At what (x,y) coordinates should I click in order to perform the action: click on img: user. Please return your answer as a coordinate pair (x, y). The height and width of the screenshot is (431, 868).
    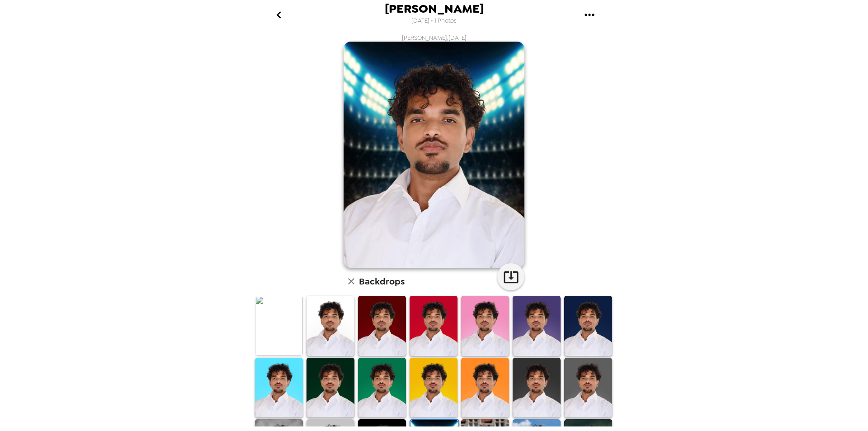
    Looking at the image, I should click on (434, 154).